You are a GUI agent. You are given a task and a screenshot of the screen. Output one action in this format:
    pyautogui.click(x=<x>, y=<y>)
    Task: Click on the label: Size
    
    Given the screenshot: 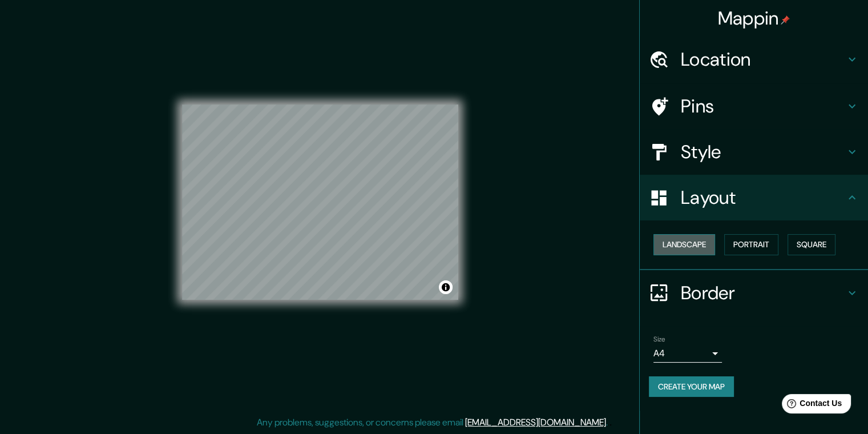 What is the action you would take?
    pyautogui.click(x=659, y=338)
    